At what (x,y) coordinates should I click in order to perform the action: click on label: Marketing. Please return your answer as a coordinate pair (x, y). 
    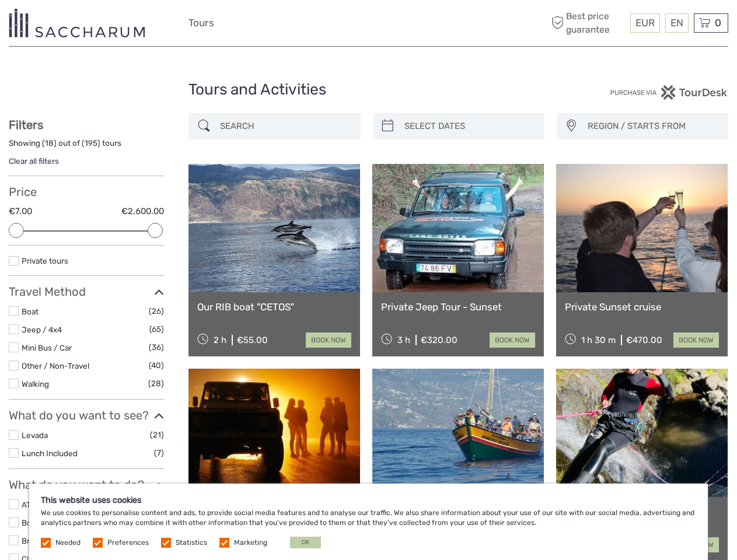
    Looking at the image, I should click on (250, 543).